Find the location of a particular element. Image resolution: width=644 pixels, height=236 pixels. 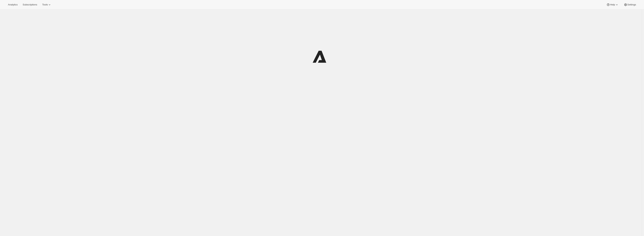

button: Settings is located at coordinates (630, 5).